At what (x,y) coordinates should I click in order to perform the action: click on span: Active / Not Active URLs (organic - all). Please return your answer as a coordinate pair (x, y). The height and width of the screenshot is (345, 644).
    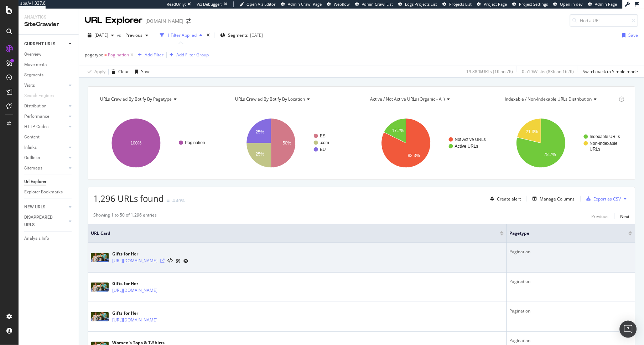
    Looking at the image, I should click on (408, 99).